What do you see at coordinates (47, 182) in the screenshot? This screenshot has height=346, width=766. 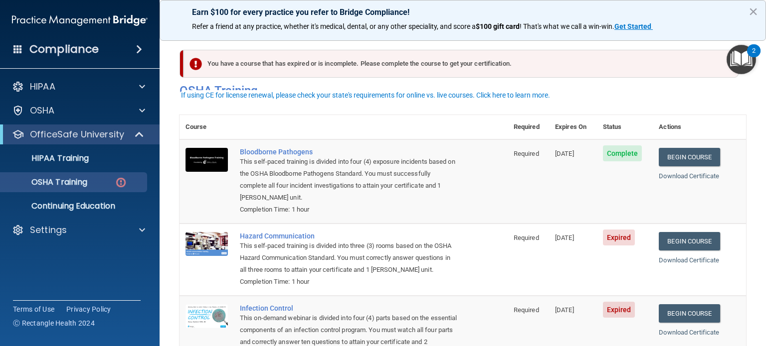 I see `p: OSHA Training` at bounding box center [47, 182].